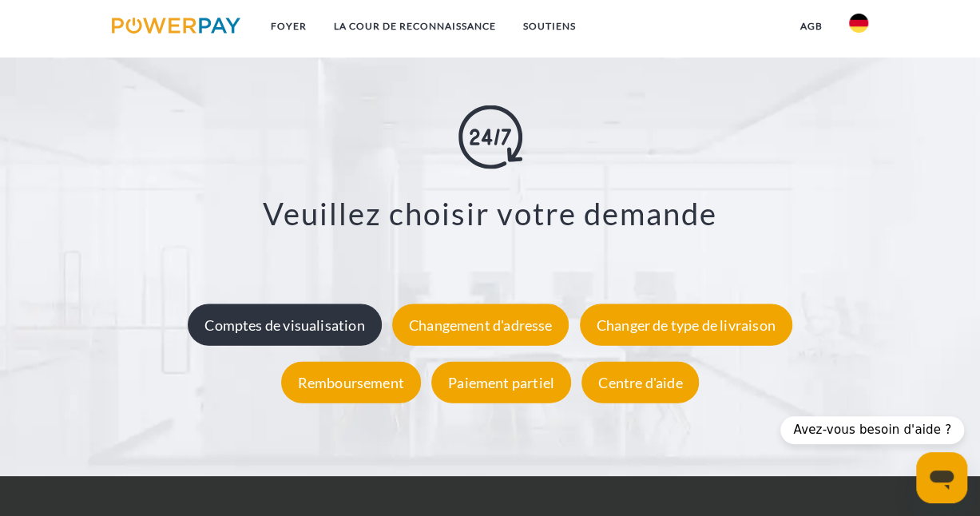 The width and height of the screenshot is (980, 516). I want to click on div: Paiement partiel, so click(500, 383).